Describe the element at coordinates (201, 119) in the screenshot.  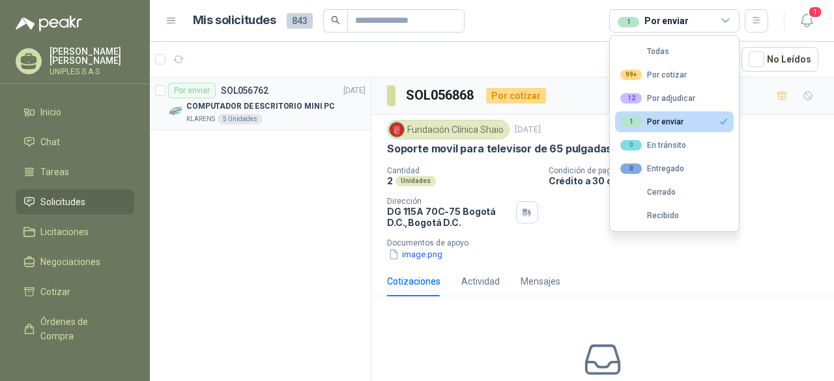
I see `p: KLARENS` at that location.